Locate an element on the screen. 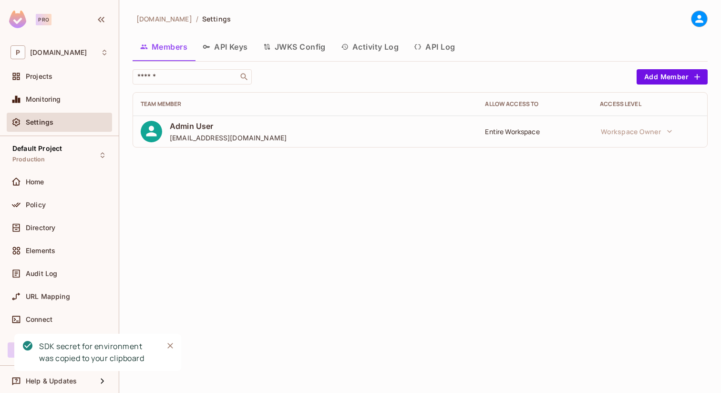  span: Production is located at coordinates (29, 159).